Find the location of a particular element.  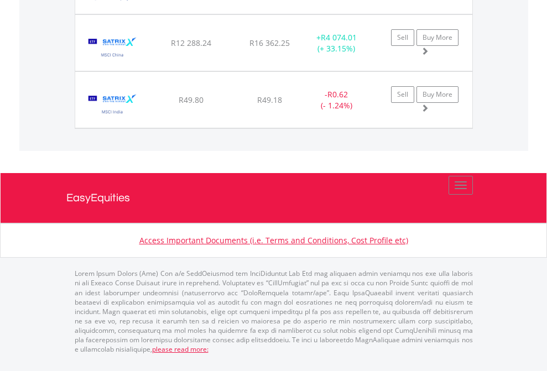

img: TFSA.STXCHN.png is located at coordinates (112, 48).